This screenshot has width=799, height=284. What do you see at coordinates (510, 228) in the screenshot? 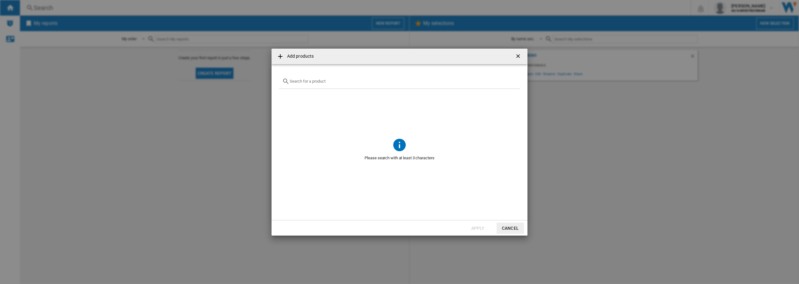
I see `button: Cancel` at bounding box center [510, 228].